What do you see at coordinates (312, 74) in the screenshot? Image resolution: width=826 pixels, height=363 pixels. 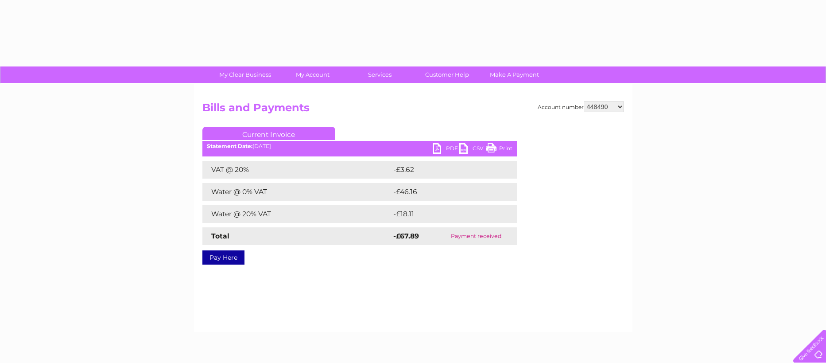 I see `a: My Account` at bounding box center [312, 74].